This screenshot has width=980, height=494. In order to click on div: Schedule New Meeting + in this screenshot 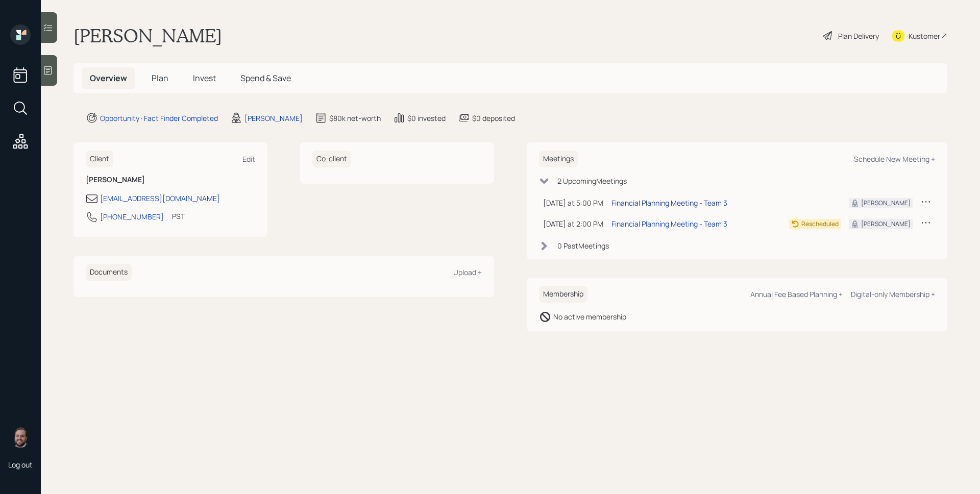, I will do `click(894, 159)`.